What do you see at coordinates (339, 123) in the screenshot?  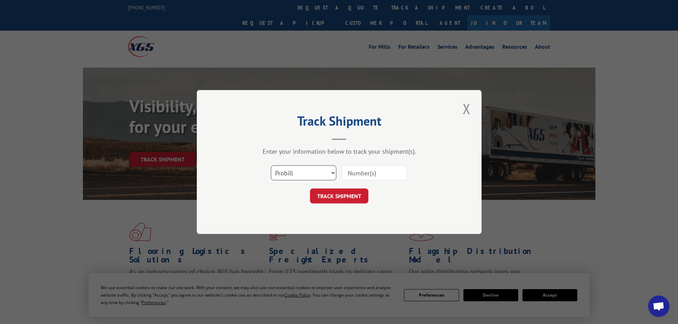 I see `h2: Track Shipment` at bounding box center [339, 123].